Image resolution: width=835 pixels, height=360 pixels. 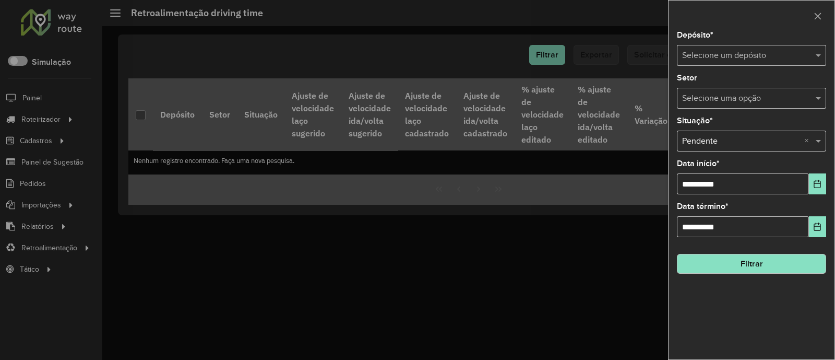 What do you see at coordinates (687, 78) in the screenshot?
I see `label: Setor` at bounding box center [687, 78].